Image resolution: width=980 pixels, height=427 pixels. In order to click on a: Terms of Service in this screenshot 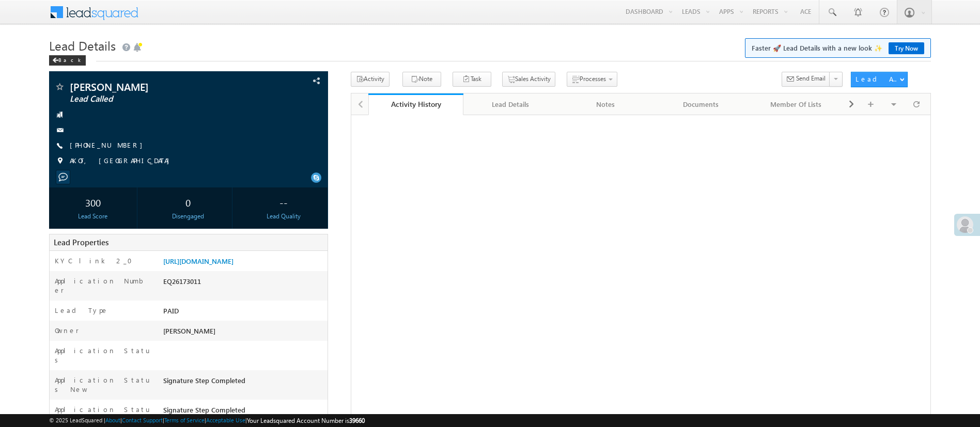, I will do `click(185, 420)`.